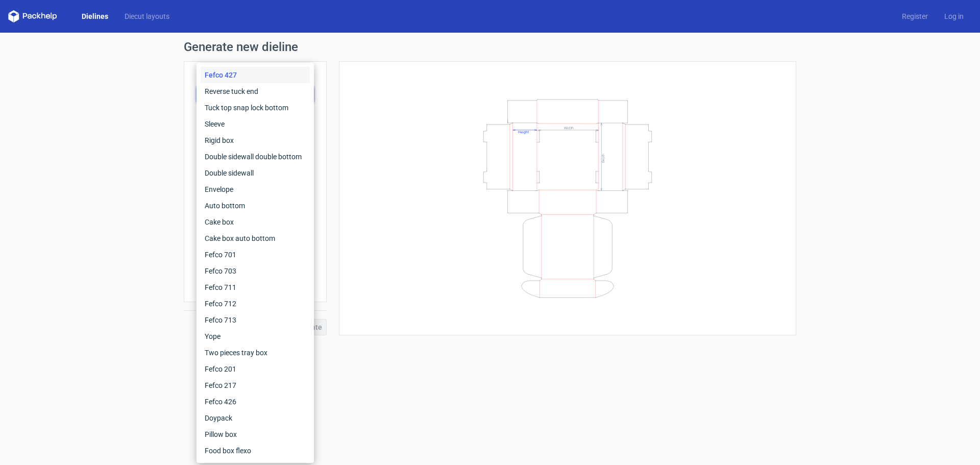  Describe the element at coordinates (255, 239) in the screenshot. I see `div: Cake box auto bottom` at that location.